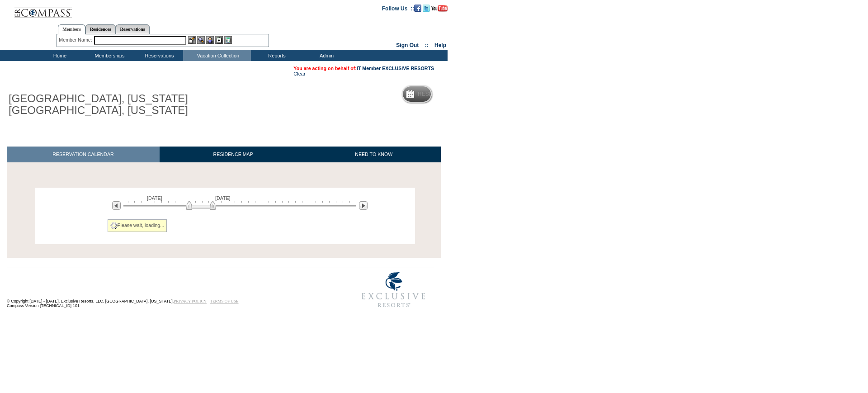  I want to click on a: NEED TO KNOW, so click(374, 154).